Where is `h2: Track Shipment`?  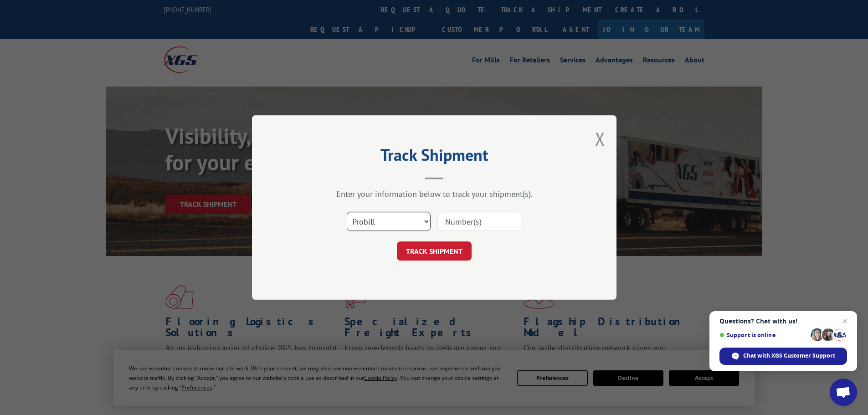
h2: Track Shipment is located at coordinates (435, 157).